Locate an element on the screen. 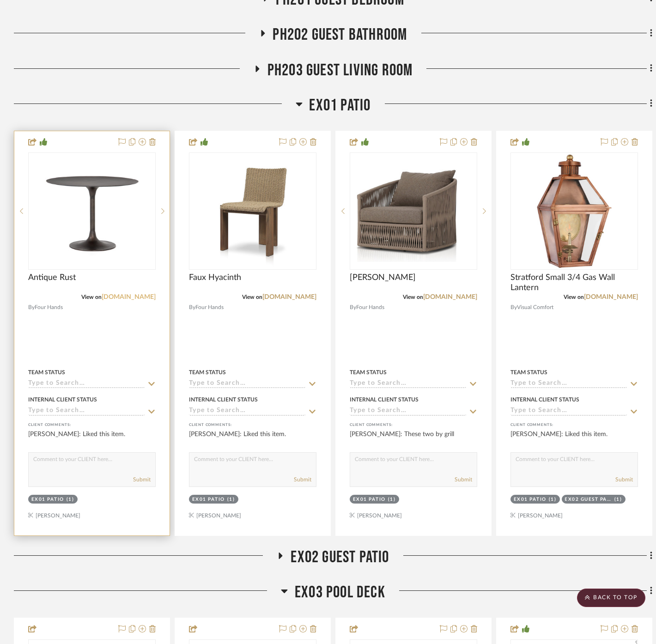 The height and width of the screenshot is (644, 656). span: EX03 Pool Deck is located at coordinates (340, 592).